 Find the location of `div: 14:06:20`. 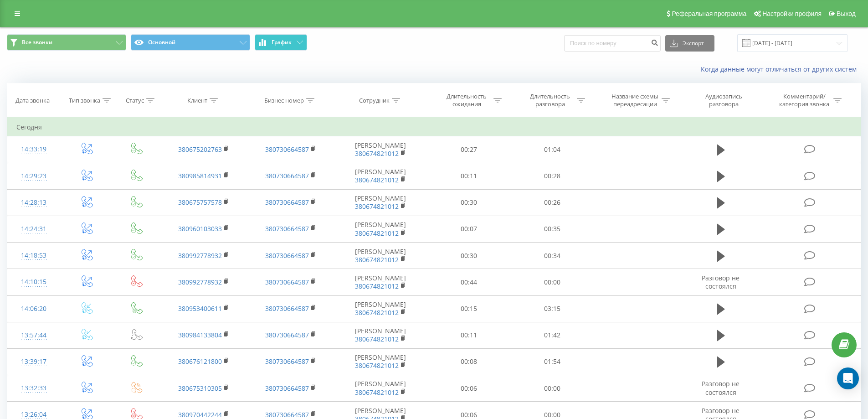

div: 14:06:20 is located at coordinates (34, 308).